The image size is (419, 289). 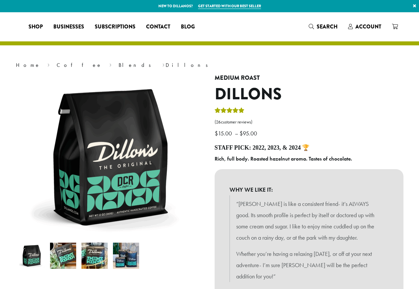 What do you see at coordinates (368, 26) in the screenshot?
I see `span: Account` at bounding box center [368, 26].